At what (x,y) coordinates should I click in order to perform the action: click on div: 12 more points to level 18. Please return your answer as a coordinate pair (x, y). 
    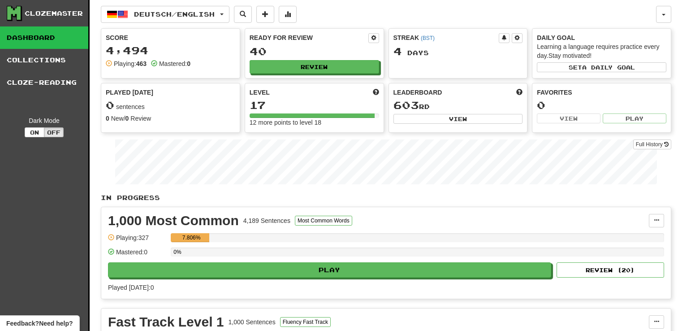
    Looking at the image, I should click on (314, 122).